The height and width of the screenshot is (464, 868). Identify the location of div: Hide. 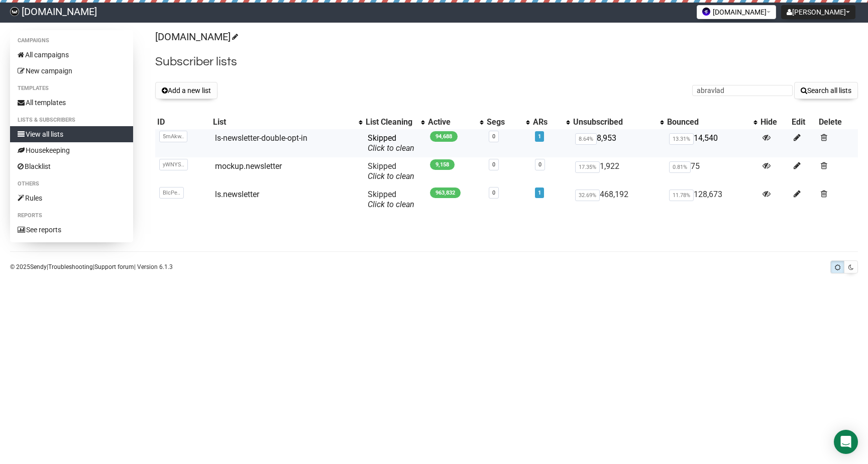
(774, 122).